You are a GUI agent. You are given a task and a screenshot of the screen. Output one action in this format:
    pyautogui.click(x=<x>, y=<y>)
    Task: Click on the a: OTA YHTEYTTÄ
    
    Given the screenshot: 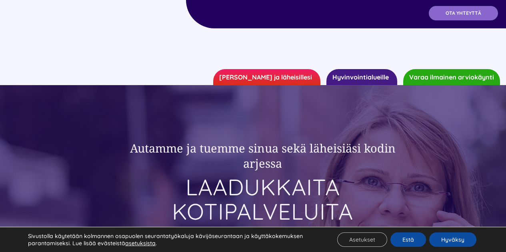 What is the action you would take?
    pyautogui.click(x=463, y=13)
    